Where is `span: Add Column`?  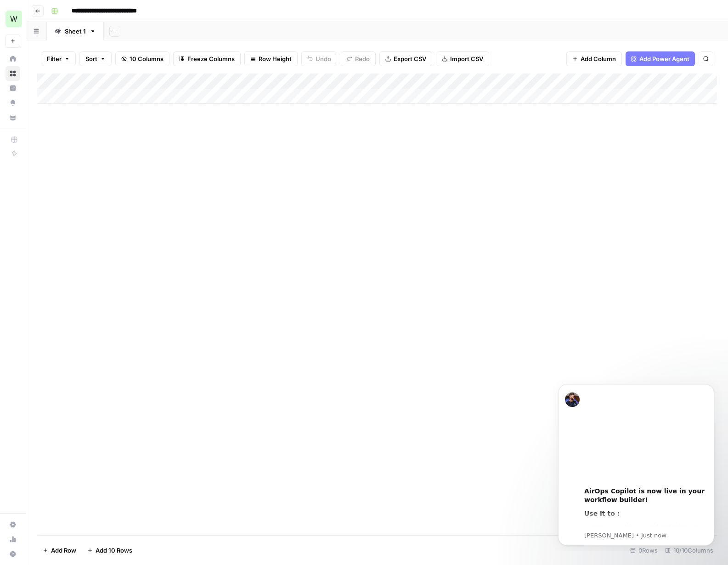
span: Add Column is located at coordinates (598, 59).